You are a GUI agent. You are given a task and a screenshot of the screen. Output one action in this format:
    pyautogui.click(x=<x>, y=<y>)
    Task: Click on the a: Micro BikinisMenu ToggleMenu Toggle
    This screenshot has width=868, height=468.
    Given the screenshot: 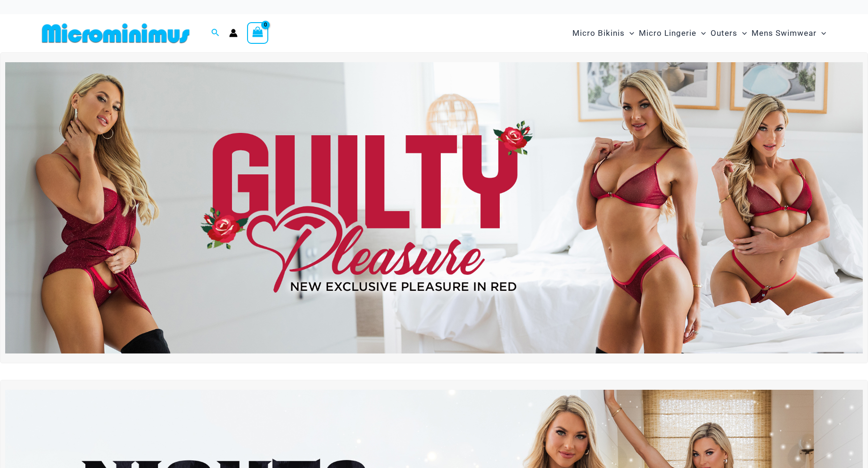 What is the action you would take?
    pyautogui.click(x=603, y=33)
    